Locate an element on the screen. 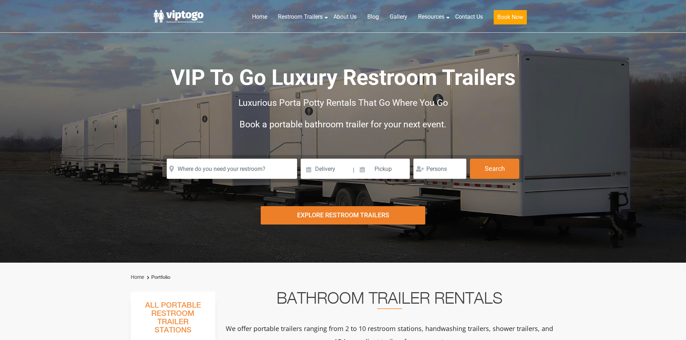 Image resolution: width=686 pixels, height=340 pixels. a: Restroom Trailers is located at coordinates (300, 17).